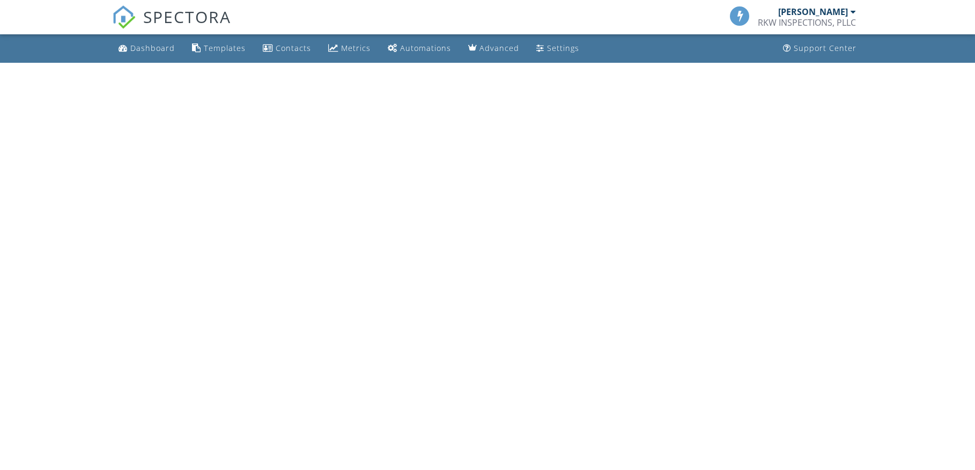 The width and height of the screenshot is (975, 470). Describe the element at coordinates (499, 48) in the screenshot. I see `div: Advanced` at that location.